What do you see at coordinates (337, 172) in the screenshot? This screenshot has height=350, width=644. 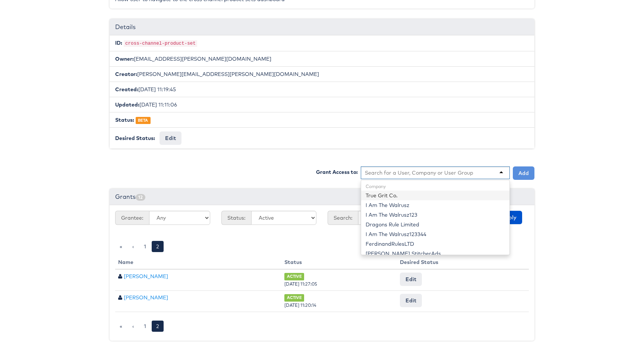 I see `label: Grant Access to:` at bounding box center [337, 172].